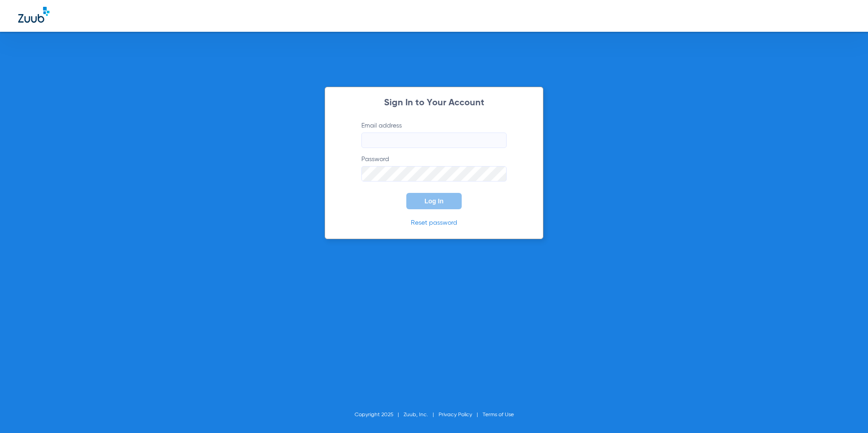 The image size is (868, 433). Describe the element at coordinates (421, 415) in the screenshot. I see `li: Zuub, Inc.` at that location.